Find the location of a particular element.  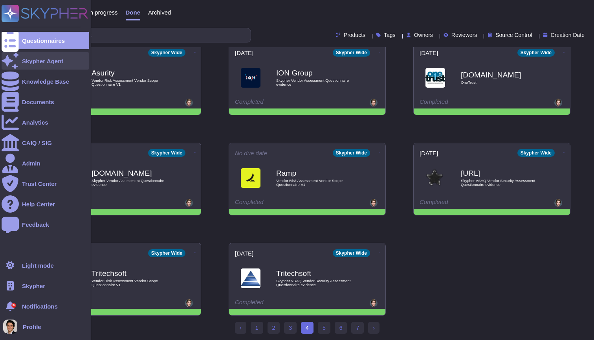

a: 7 is located at coordinates (358, 328).